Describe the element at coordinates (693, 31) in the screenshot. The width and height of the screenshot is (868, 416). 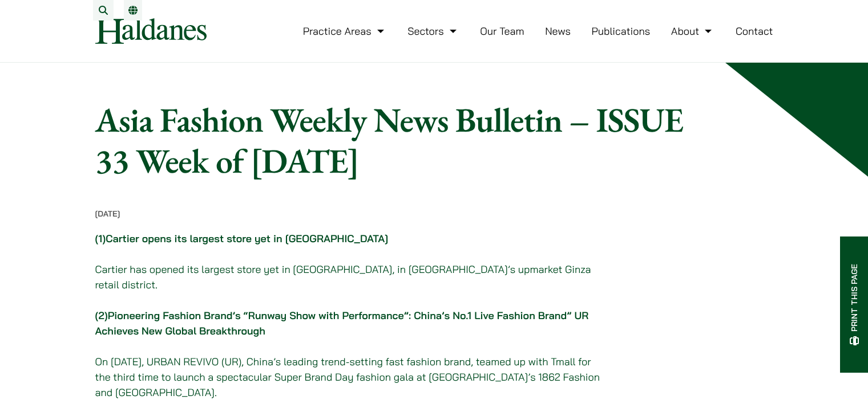
I see `a: About` at that location.